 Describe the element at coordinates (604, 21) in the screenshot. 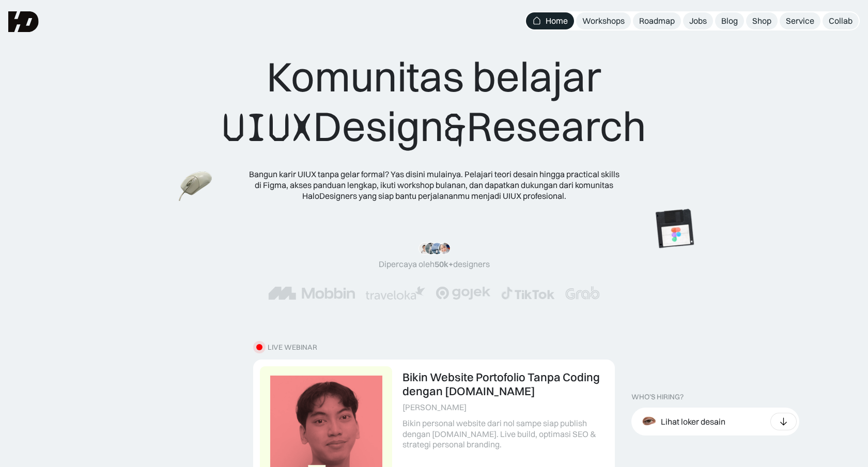

I see `div: Workshops` at that location.